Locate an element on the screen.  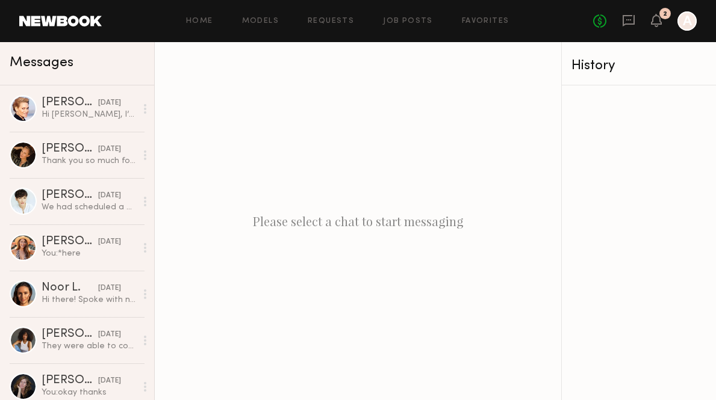
span: Messages is located at coordinates (42, 63).